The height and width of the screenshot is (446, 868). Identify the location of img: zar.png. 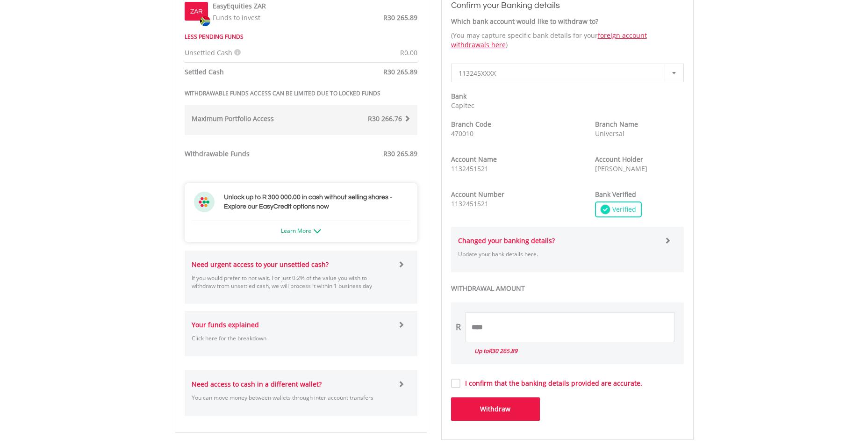
(205, 21).